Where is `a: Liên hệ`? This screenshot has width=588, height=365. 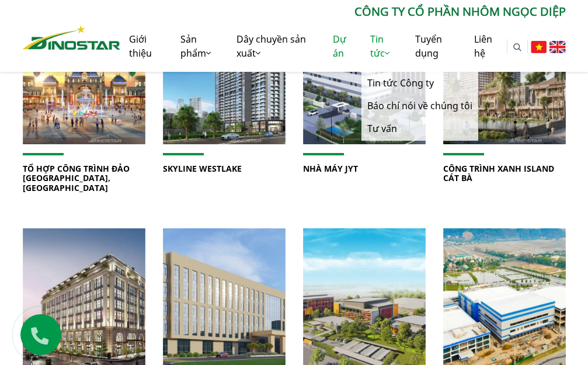 a: Liên hệ is located at coordinates (485, 46).